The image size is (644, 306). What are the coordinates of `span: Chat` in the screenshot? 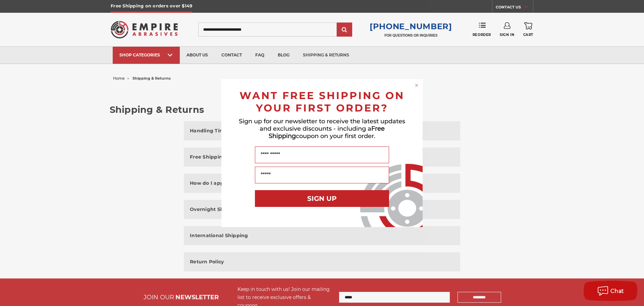 It's located at (617, 291).